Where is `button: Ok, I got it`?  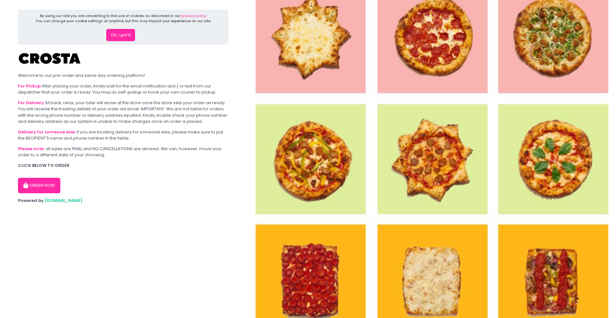
button: Ok, I got it is located at coordinates (121, 35).